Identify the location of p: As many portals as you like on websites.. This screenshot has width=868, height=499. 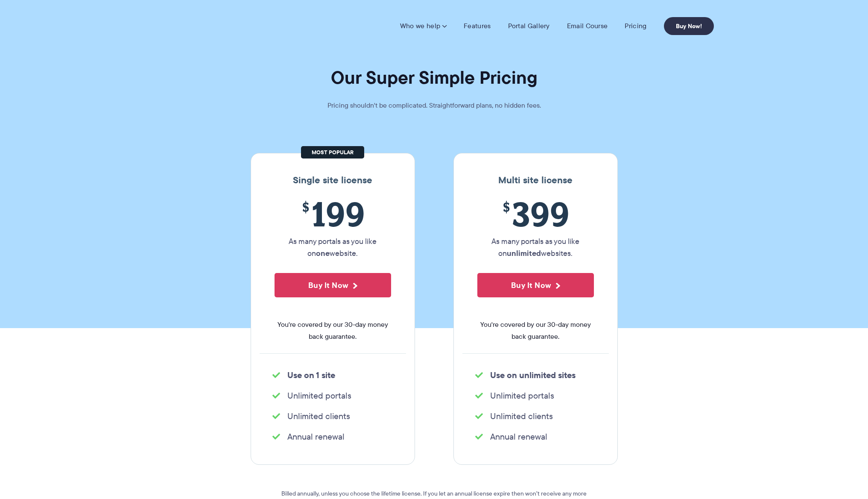
(535, 248).